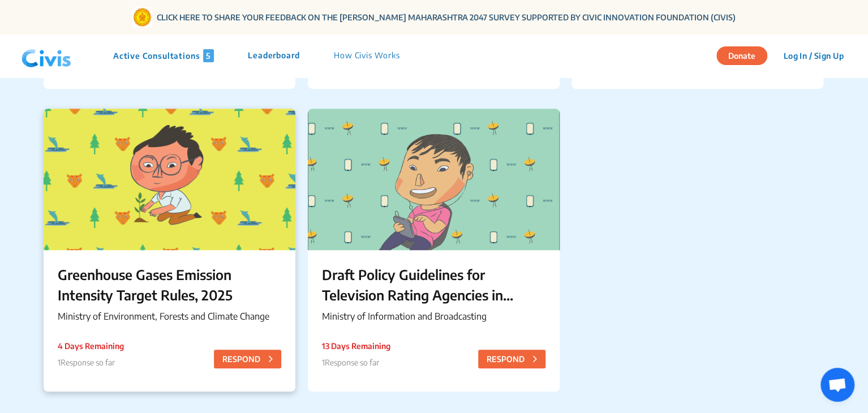 The height and width of the screenshot is (413, 868). What do you see at coordinates (169, 285) in the screenshot?
I see `p: Greenhouse Gases Emission Intensity Target Rules, 2025` at bounding box center [169, 285].